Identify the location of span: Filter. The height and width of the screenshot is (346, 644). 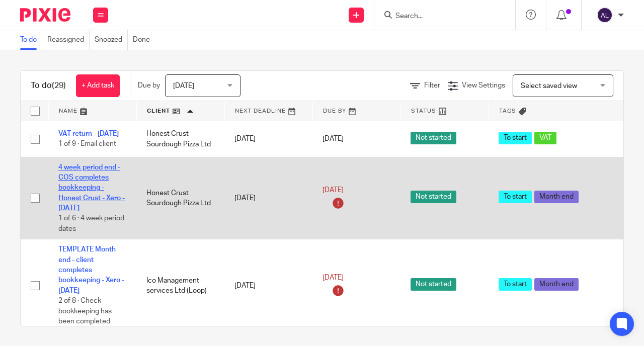
(432, 85).